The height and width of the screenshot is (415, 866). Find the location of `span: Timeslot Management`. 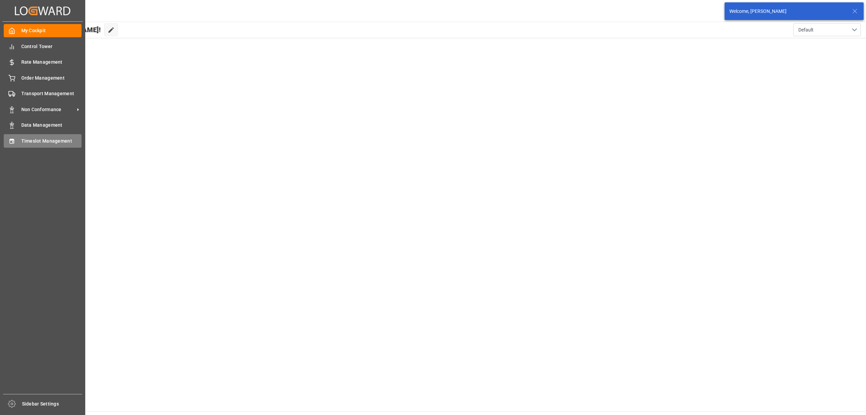

span: Timeslot Management is located at coordinates (51, 141).